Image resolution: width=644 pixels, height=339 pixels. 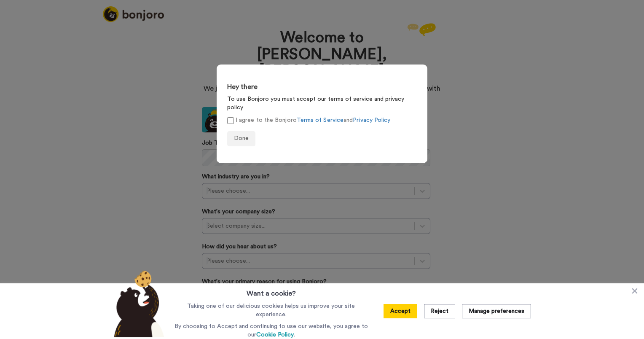 What do you see at coordinates (230, 121) in the screenshot?
I see `input: I agree to the BonjoroTerms of ServiceandPrivacy Policy` at bounding box center [230, 121].